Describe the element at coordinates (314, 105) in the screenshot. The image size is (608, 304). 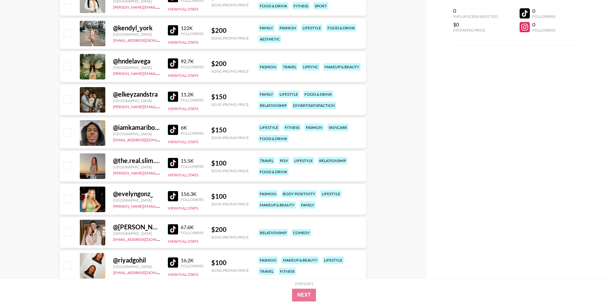
I see `div: diy/art/satisfaction` at that location.